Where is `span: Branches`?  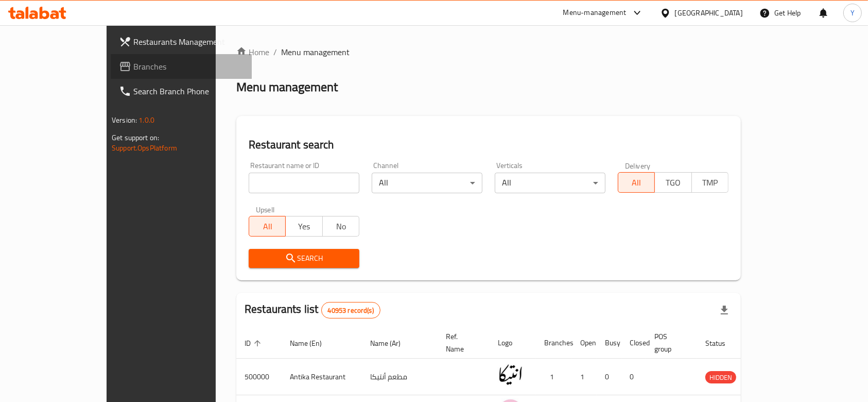
span: Branches is located at coordinates (189, 66).